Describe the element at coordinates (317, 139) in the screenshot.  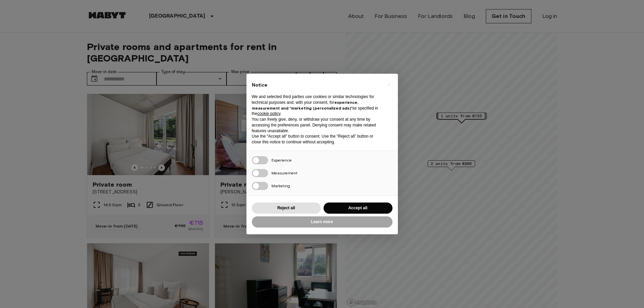
I see `p: Use the “Accept all” button to consent. Use the “Reject all” button or close this notice to conti...` at that location.